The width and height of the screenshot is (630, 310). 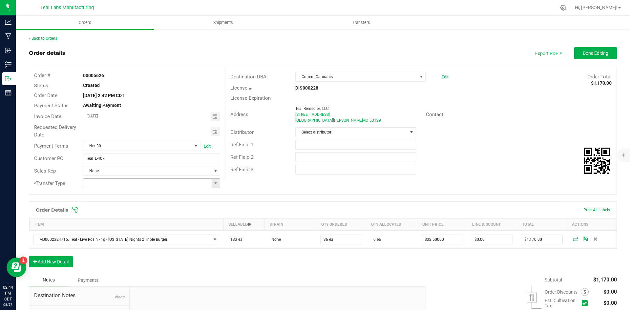 I want to click on span: Done Editing, so click(x=595, y=53).